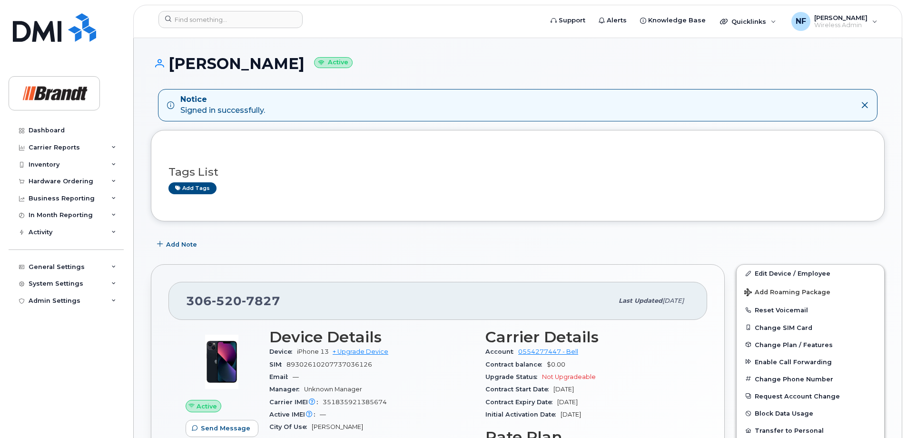 This screenshot has height=438, width=907. I want to click on span: 89302610207737036126, so click(329, 364).